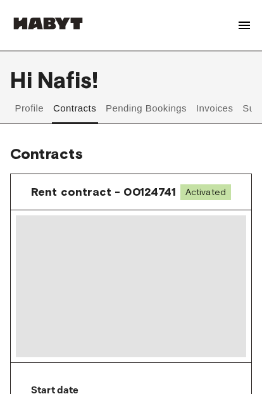 The width and height of the screenshot is (262, 394). I want to click on button: Contracts, so click(75, 108).